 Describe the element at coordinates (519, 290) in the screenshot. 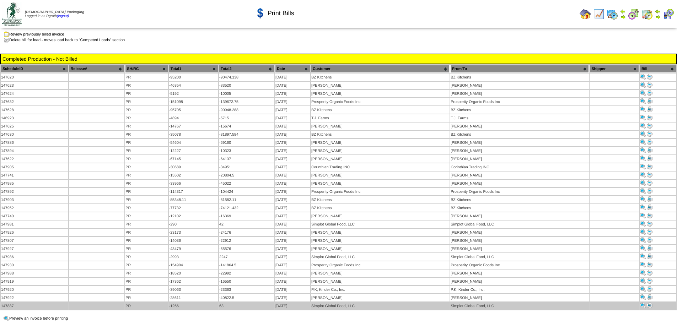

I see `td: P.K, Kinder Co., Inc.` at that location.